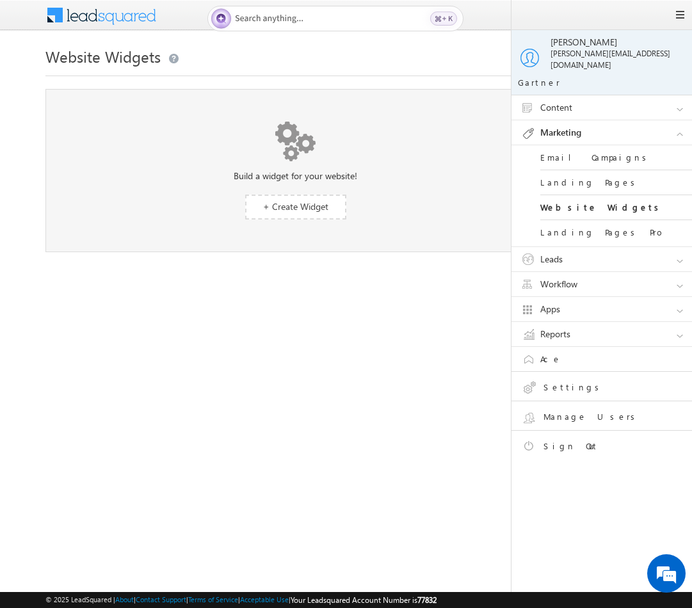  What do you see at coordinates (241, 600) in the screenshot?
I see `span: © 2025 LeadSquared | | | | |` at bounding box center [241, 600].